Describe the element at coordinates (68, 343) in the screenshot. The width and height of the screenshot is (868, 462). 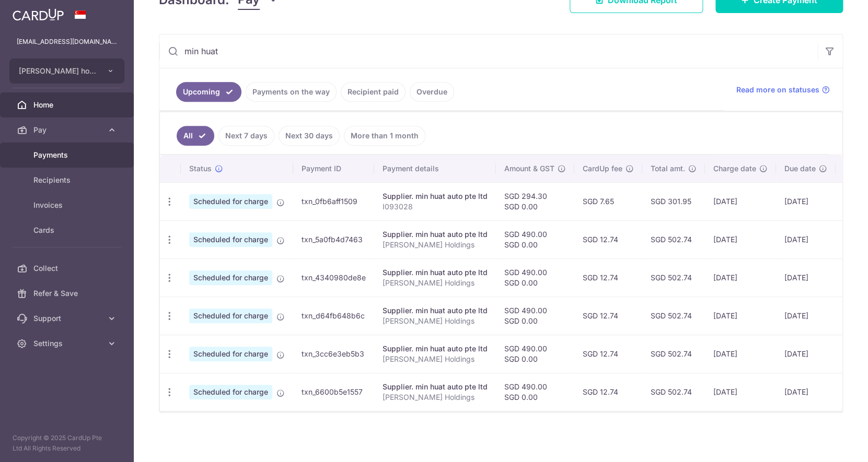
I see `span: Settings` at that location.